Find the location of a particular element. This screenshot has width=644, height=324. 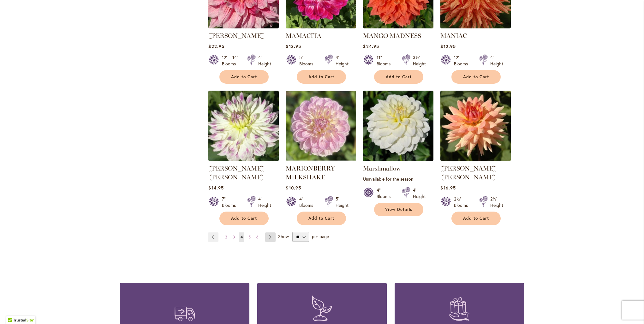

a: Mango Madness is located at coordinates (398, 27).